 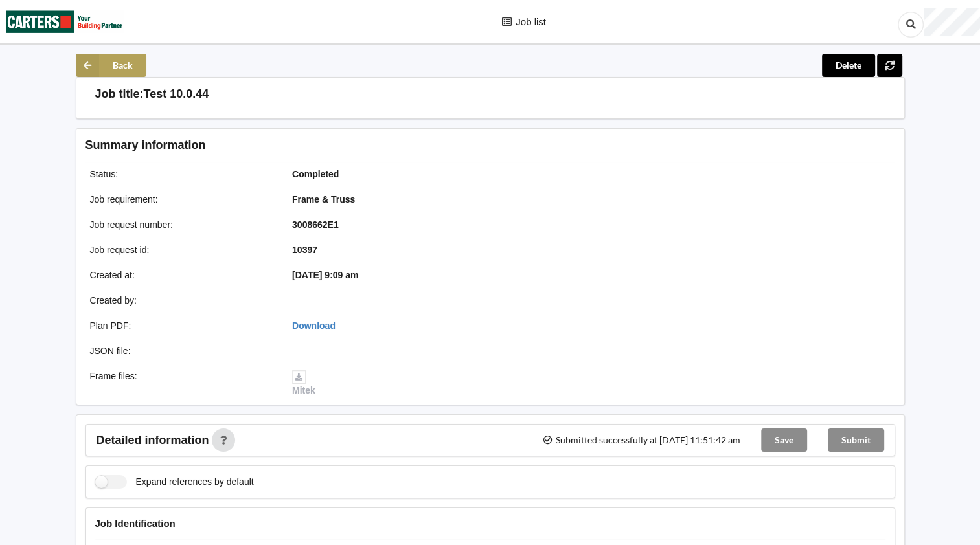 What do you see at coordinates (304, 249) in the screenshot?
I see `b: 10397` at bounding box center [304, 249].